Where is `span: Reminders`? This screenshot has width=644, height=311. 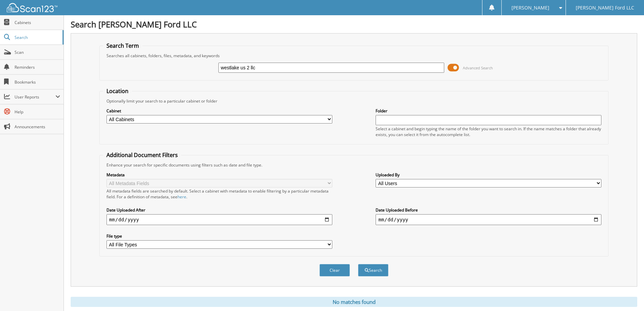
span: Reminders is located at coordinates (37, 67).